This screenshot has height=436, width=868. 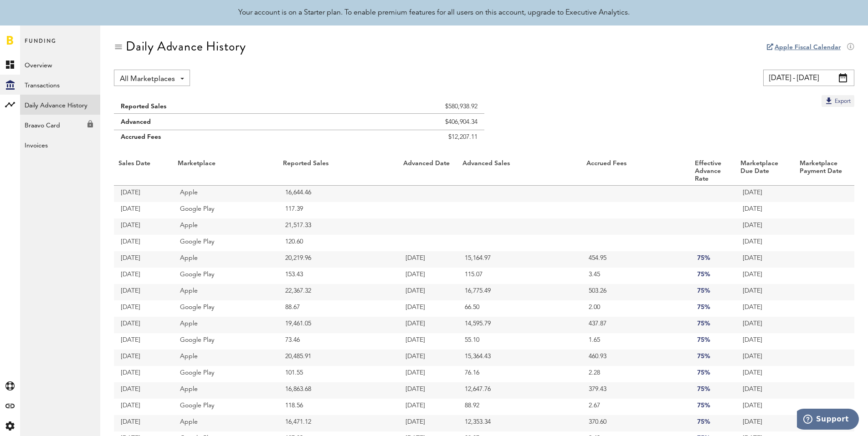 What do you see at coordinates (339, 275) in the screenshot?
I see `td: 153.43` at bounding box center [339, 275].